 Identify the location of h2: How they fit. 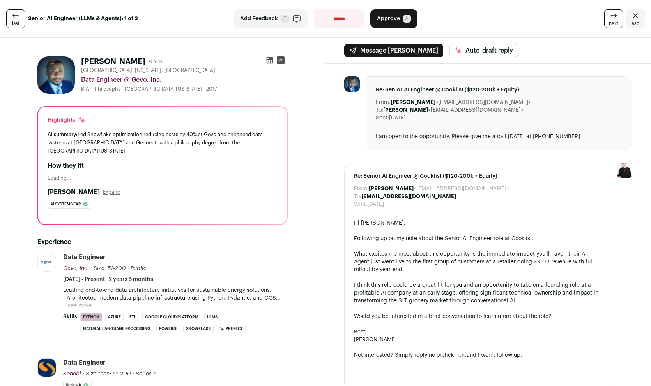
(162, 166).